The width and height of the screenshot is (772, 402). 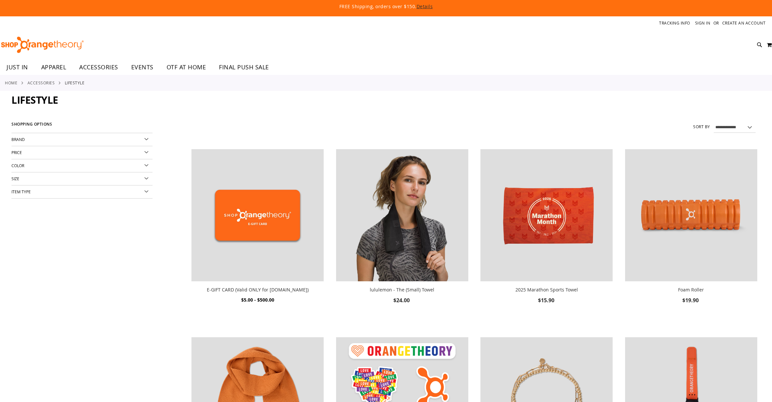 What do you see at coordinates (17, 153) in the screenshot?
I see `span: Price` at bounding box center [17, 153].